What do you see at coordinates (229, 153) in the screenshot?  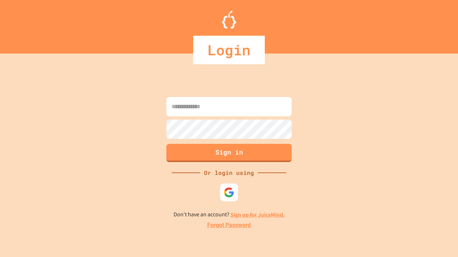 I see `button: Sign in` at bounding box center [229, 153].